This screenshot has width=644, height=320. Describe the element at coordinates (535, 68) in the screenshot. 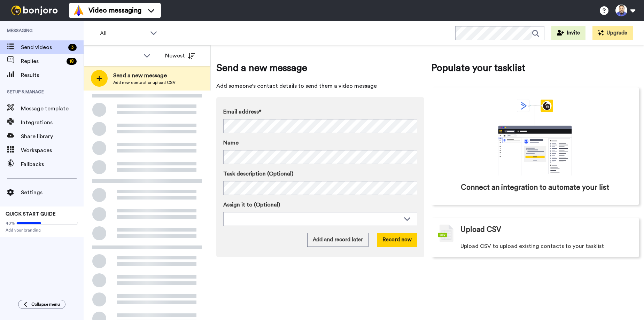

I see `span: Populate your tasklist` at that location.